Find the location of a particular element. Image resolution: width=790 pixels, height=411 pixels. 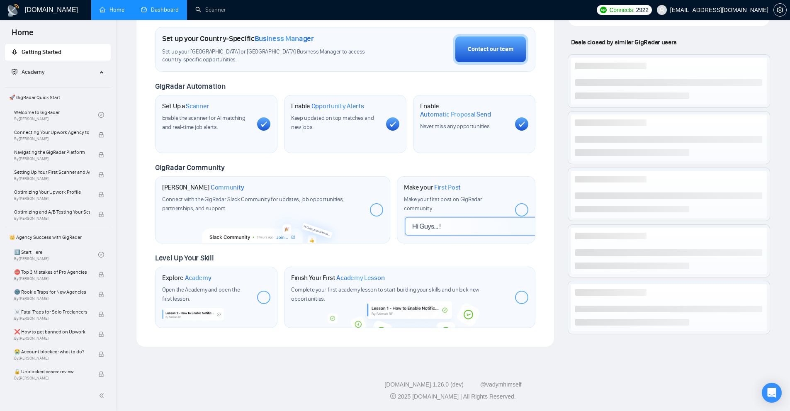

span: Business Manager is located at coordinates (284, 39).